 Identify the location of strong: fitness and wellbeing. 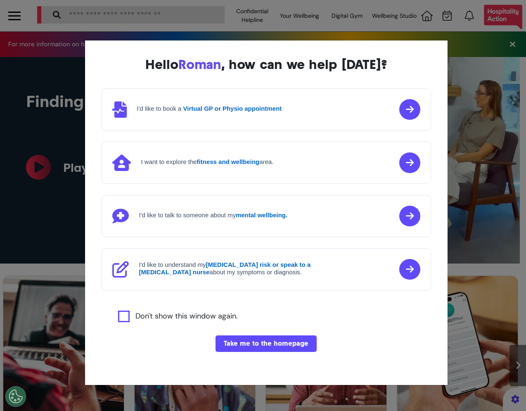
(228, 162).